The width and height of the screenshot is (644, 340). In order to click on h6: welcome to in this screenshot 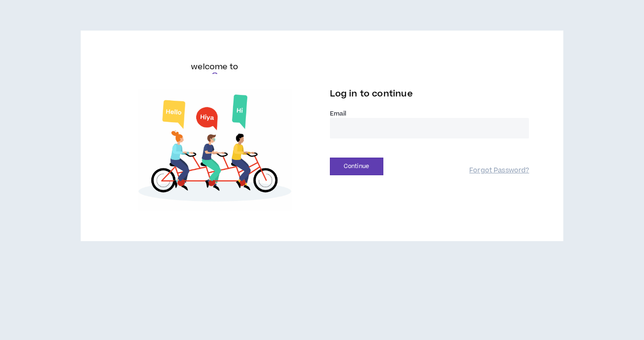, I will do `click(215, 67)`.